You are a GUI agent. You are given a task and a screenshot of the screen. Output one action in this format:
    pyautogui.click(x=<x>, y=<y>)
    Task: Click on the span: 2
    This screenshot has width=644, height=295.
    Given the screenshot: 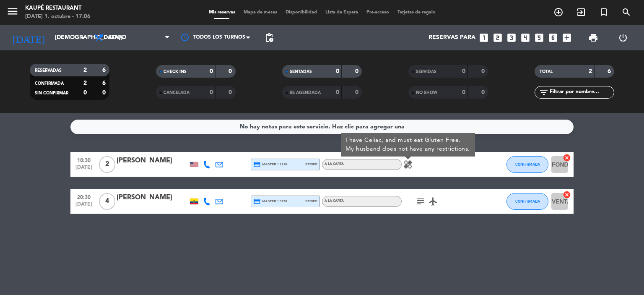 What is the action you would take?
    pyautogui.click(x=107, y=165)
    